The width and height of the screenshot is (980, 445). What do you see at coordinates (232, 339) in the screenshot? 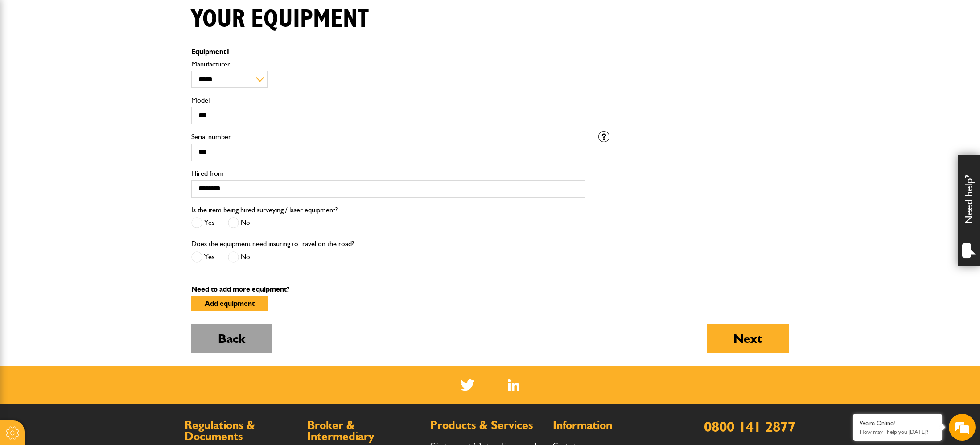
I see `button: Back` at bounding box center [232, 339].